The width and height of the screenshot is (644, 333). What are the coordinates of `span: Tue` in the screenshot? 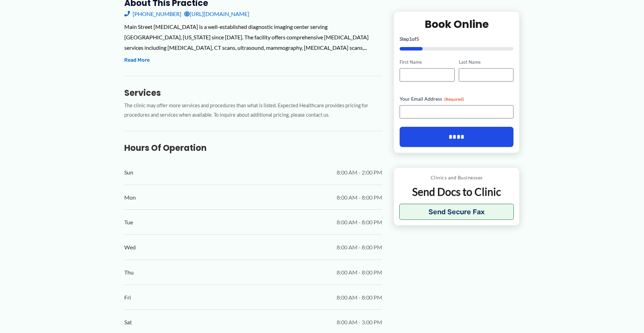 It's located at (129, 222).